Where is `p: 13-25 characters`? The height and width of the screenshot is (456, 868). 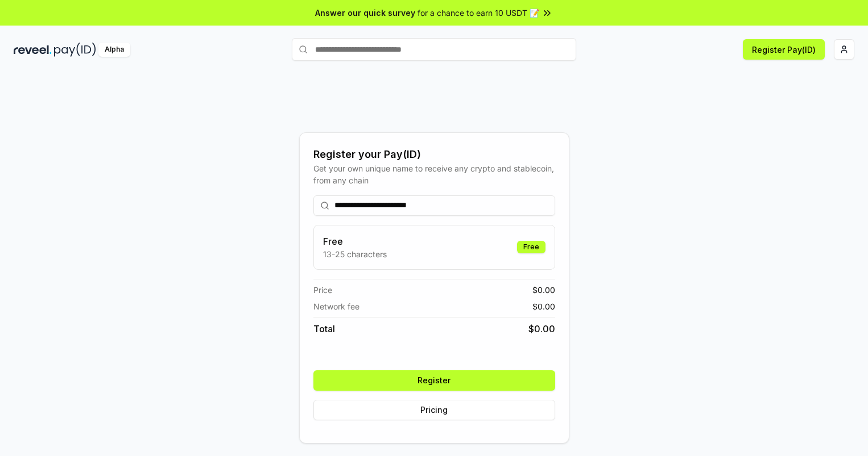
p: 13-25 characters is located at coordinates (355, 254).